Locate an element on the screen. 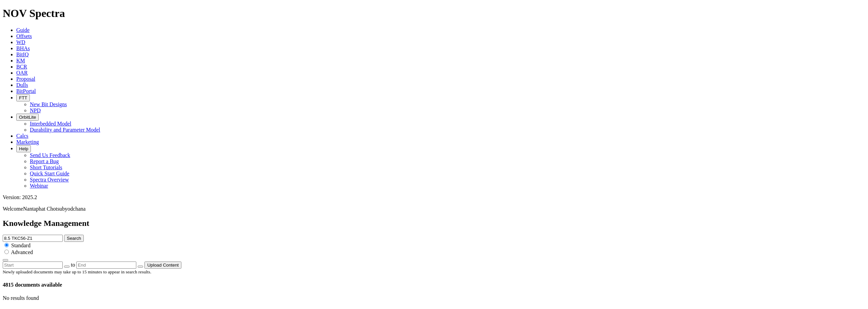  a: Guide is located at coordinates (22, 30).